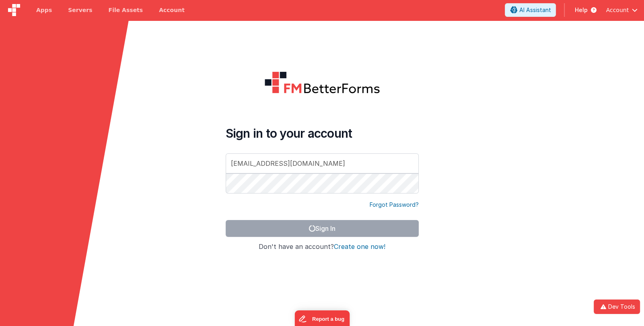 This screenshot has width=644, height=326. What do you see at coordinates (322, 133) in the screenshot?
I see `h4: Sign in to your account` at bounding box center [322, 133].